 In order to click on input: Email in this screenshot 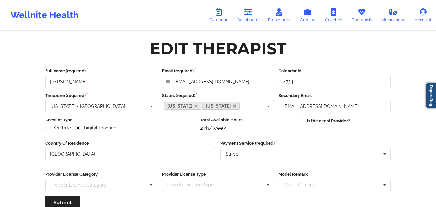, I will do `click(335, 106)`.